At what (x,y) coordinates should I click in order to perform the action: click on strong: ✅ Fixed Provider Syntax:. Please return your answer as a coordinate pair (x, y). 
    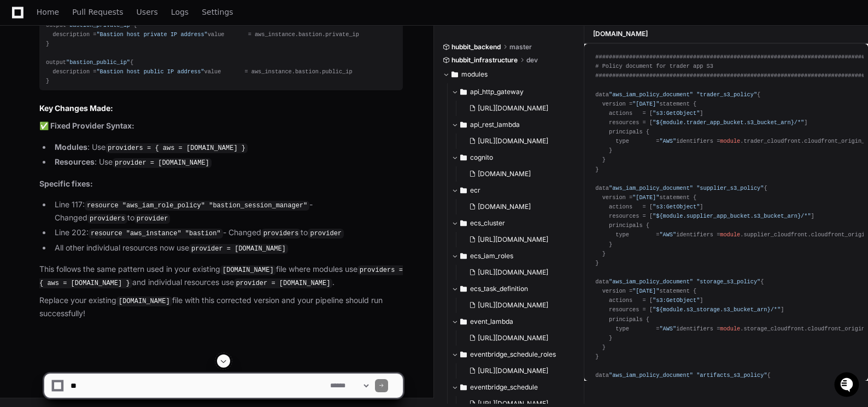
    Looking at the image, I should click on (87, 125).